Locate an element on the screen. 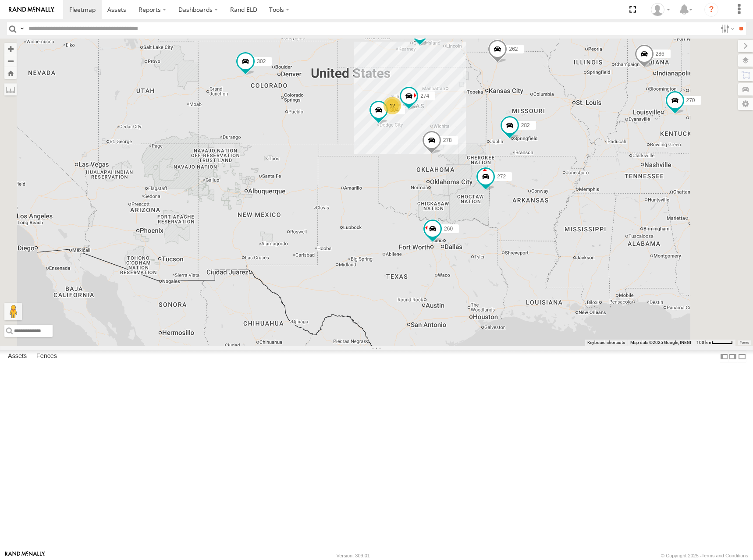 This screenshot has width=753, height=560. button: Zoom out is located at coordinates (10, 61).